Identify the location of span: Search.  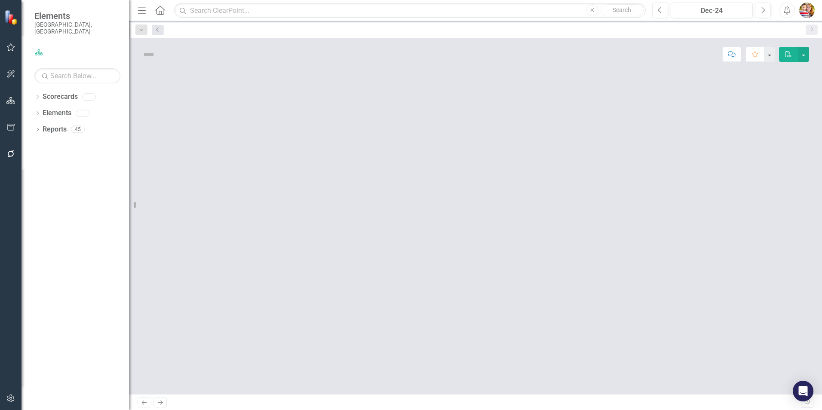
(622, 10).